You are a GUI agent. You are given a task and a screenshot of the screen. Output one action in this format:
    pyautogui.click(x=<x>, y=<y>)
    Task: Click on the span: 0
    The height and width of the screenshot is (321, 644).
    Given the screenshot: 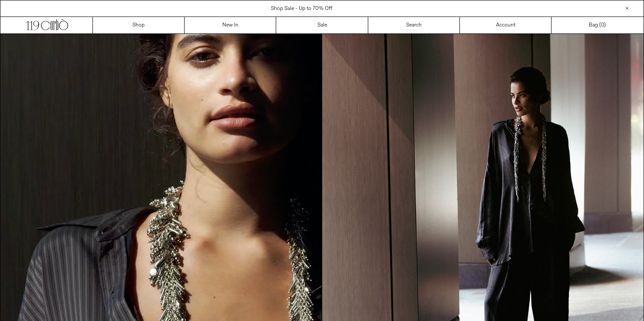 What is the action you would take?
    pyautogui.click(x=602, y=25)
    